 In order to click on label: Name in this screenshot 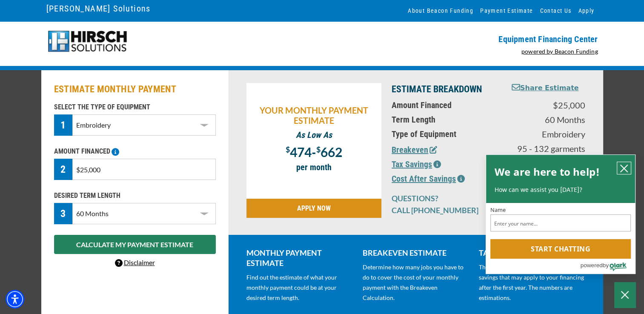, I will do `click(561, 210)`.